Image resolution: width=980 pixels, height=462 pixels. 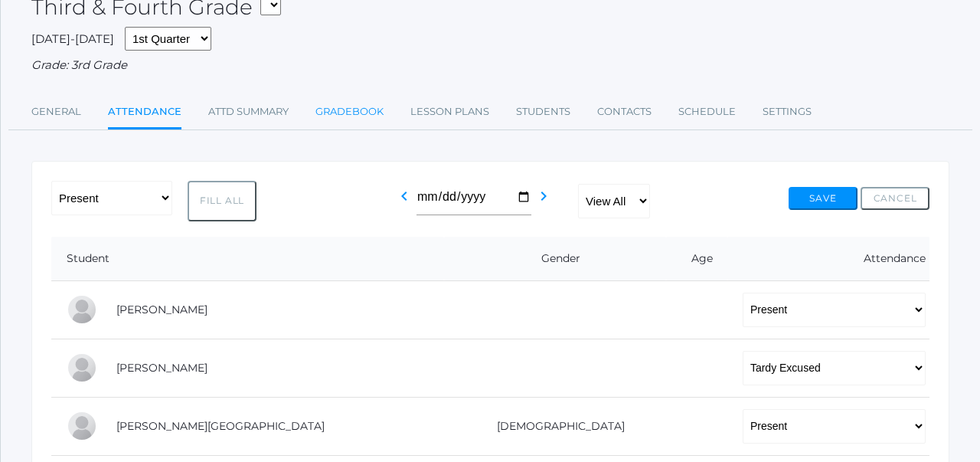 I want to click on div: Grade: 3rd Grade, so click(x=490, y=65).